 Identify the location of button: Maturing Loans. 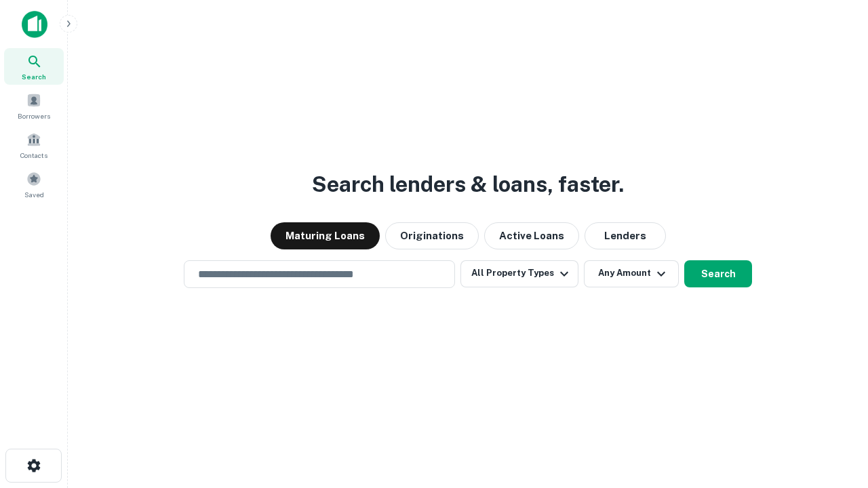
(325, 236).